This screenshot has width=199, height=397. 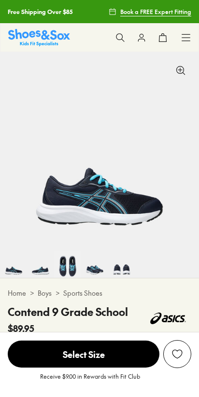 What do you see at coordinates (155, 12) in the screenshot?
I see `span: Book a FREE Expert Fitting` at bounding box center [155, 12].